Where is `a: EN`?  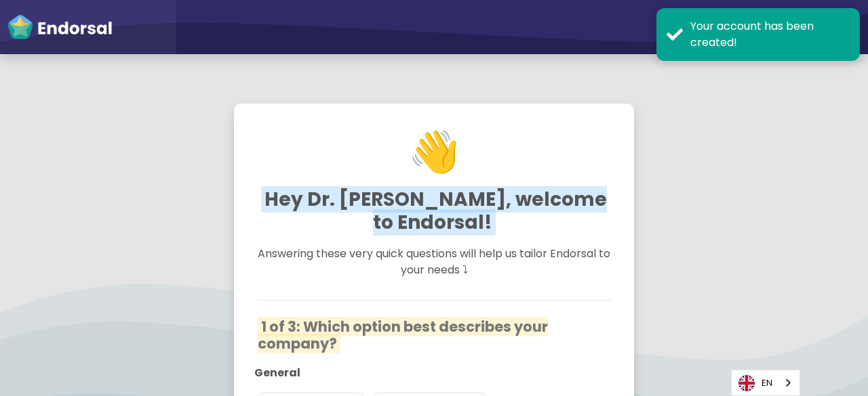 a: EN is located at coordinates (765, 383).